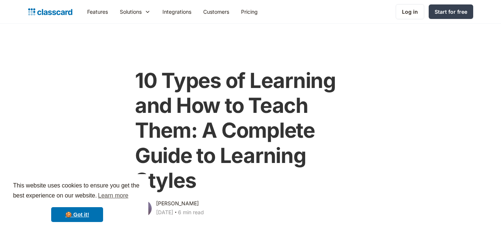 This screenshot has width=501, height=235. Describe the element at coordinates (191, 212) in the screenshot. I see `div: 6 min read` at that location.